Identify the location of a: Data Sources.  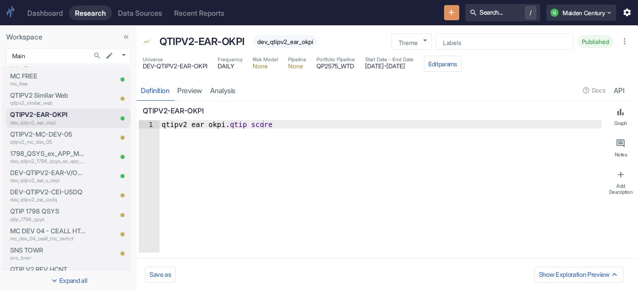
(140, 13).